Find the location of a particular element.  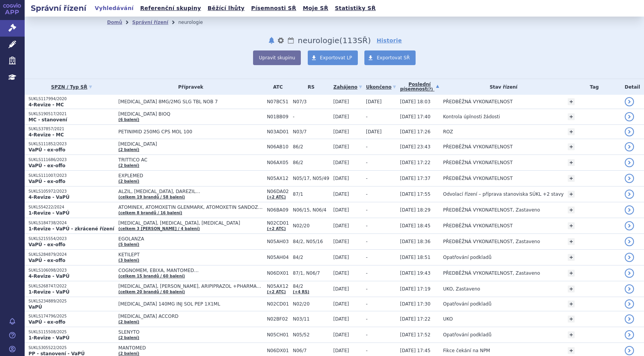

th: ATC is located at coordinates (276, 87).